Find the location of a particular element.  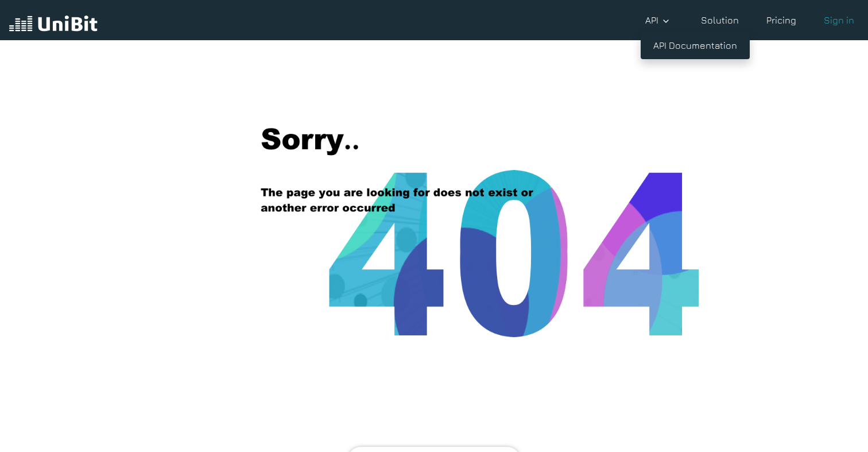

a: API Documentation is located at coordinates (695, 46).